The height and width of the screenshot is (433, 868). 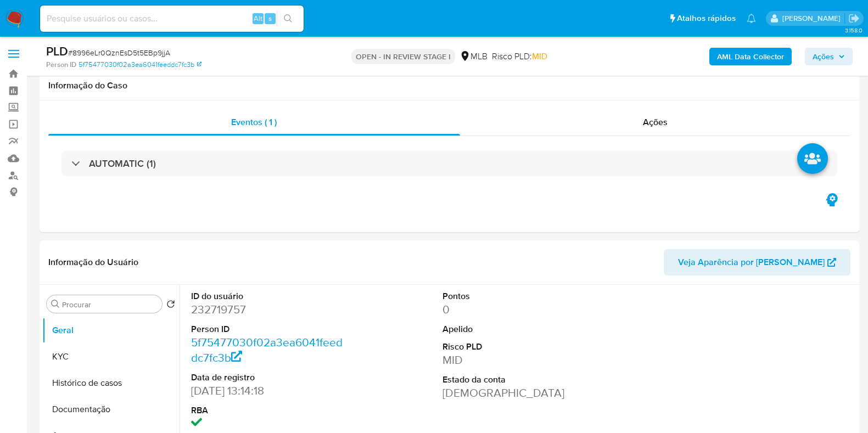 What do you see at coordinates (111, 331) in the screenshot?
I see `button: Geral` at bounding box center [111, 331].